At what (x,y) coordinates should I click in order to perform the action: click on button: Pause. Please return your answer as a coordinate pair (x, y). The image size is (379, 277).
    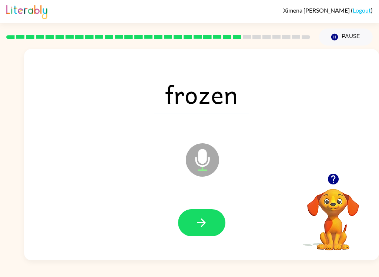
    Looking at the image, I should click on (346, 37).